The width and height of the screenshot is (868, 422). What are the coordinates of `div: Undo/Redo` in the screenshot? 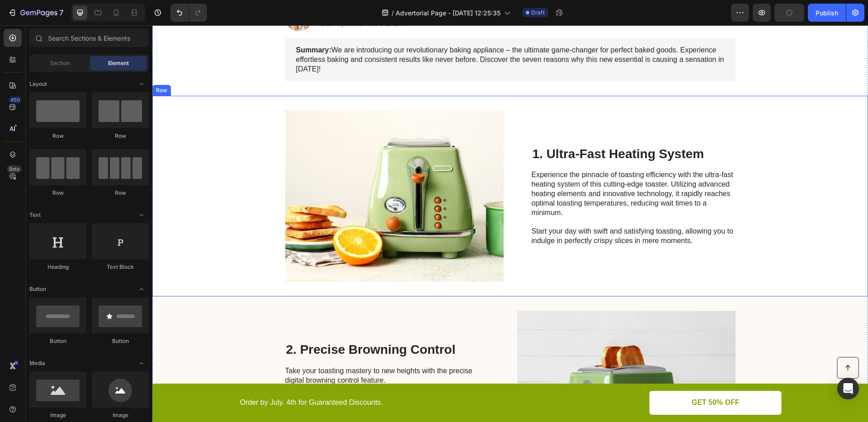 It's located at (188, 13).